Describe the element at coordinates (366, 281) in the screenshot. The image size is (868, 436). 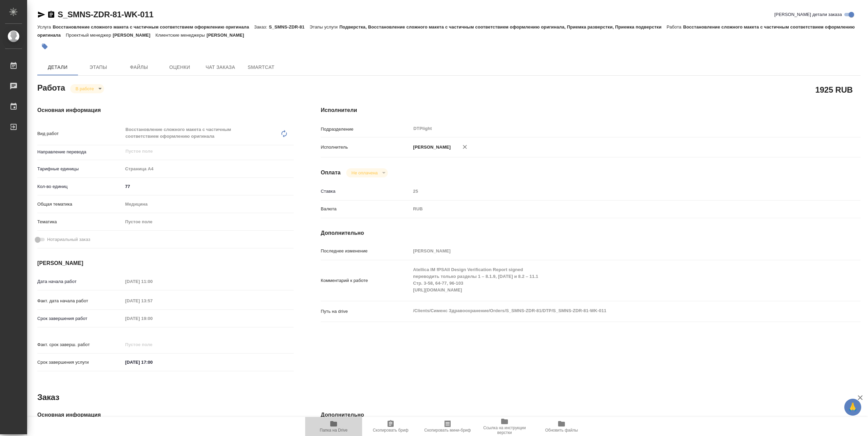
I see `p: Комментарий к работе` at that location.